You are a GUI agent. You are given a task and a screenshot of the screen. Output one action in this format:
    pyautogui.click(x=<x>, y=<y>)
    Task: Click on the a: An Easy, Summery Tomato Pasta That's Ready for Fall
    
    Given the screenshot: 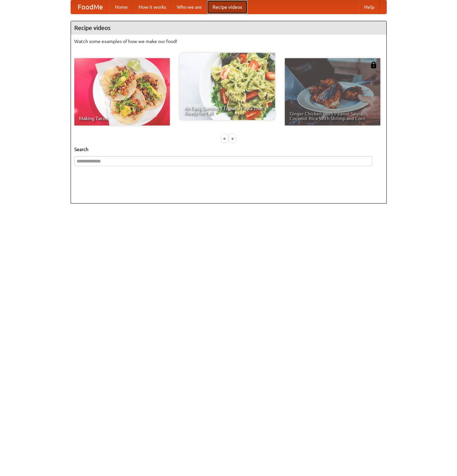 What is the action you would take?
    pyautogui.click(x=227, y=87)
    